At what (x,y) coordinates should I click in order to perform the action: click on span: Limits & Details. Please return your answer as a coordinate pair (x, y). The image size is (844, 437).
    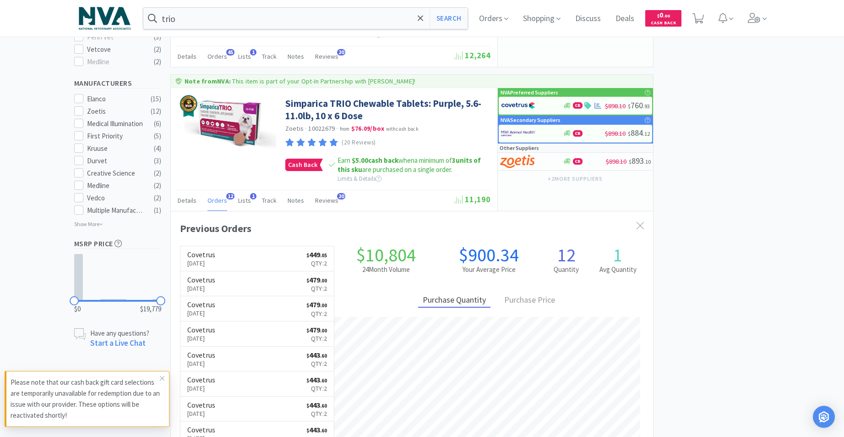
    Looking at the image, I should click on (360, 178).